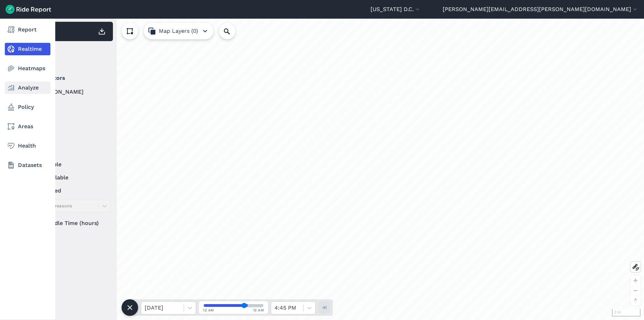  Describe the element at coordinates (69, 164) in the screenshot. I see `label: available` at that location.